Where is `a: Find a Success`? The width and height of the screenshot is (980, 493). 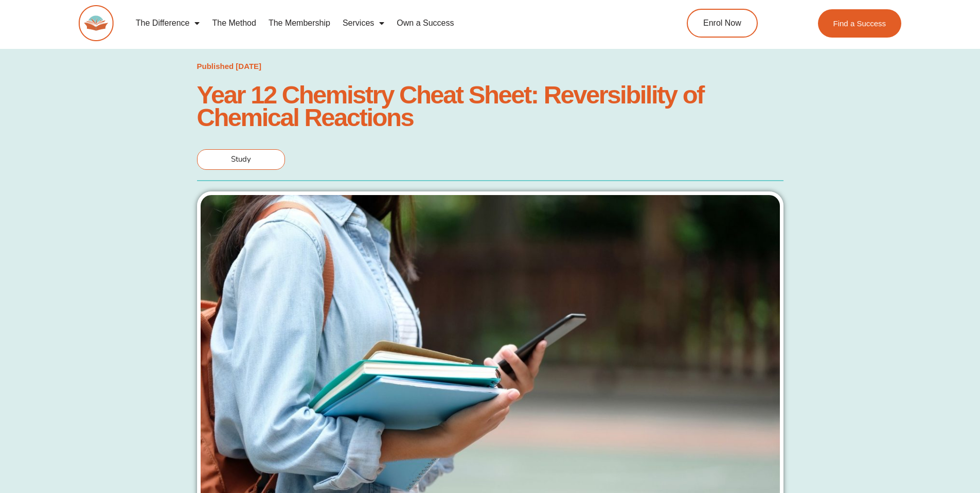
a: Find a Success is located at coordinates (860, 23).